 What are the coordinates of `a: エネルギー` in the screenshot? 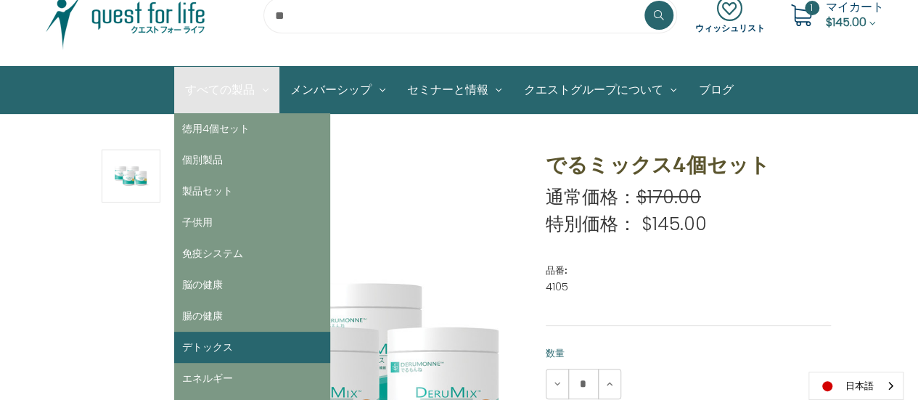 It's located at (252, 378).